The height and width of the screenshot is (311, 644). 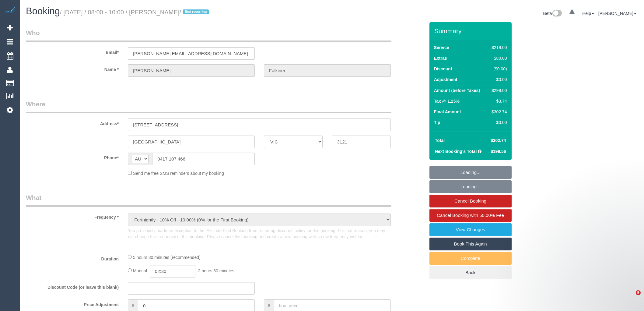 What do you see at coordinates (471, 31) in the screenshot?
I see `h3: Summary` at bounding box center [471, 31].